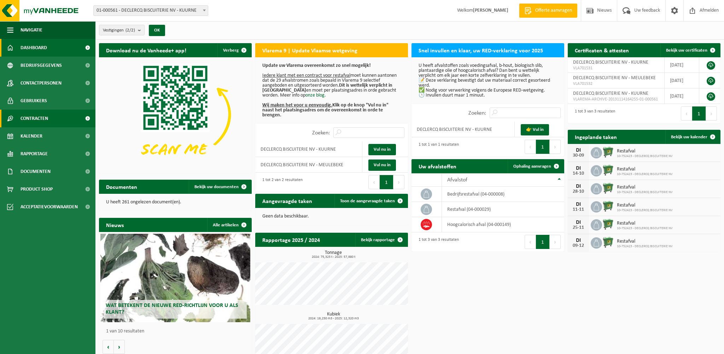  I want to click on p: U heeft afvalstoffen zoals voedingsafval, b-hout, biologisch slib, plantaardige olie of hoogcalor..., so click(488, 81).